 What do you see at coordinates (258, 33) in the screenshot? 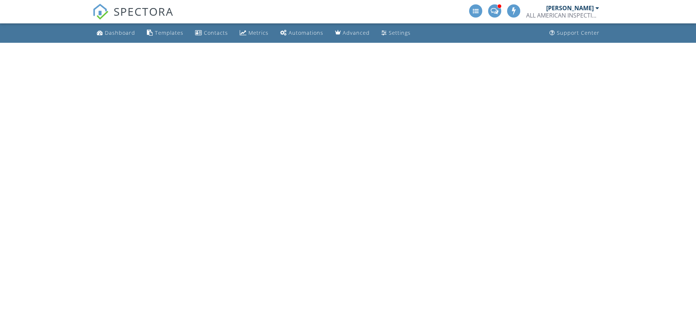
I see `div: Metrics` at bounding box center [258, 33].